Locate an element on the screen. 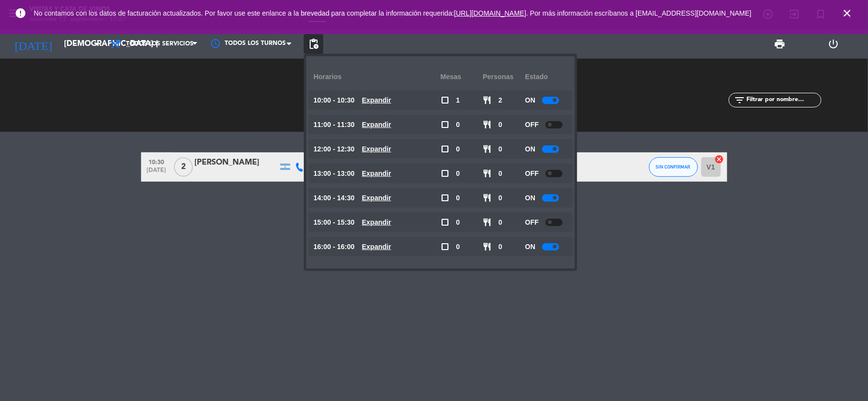  i: filter_list is located at coordinates (739, 100).